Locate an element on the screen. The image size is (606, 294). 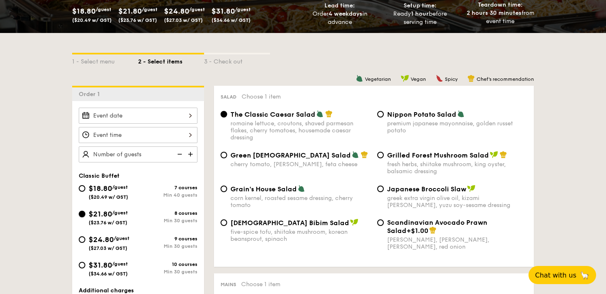
div: 7 courses is located at coordinates (168, 187).